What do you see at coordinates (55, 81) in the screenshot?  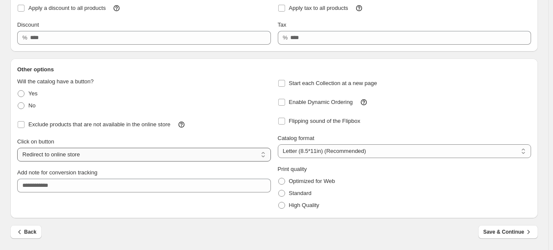 I see `span: Will the catalog have a button?` at bounding box center [55, 81].